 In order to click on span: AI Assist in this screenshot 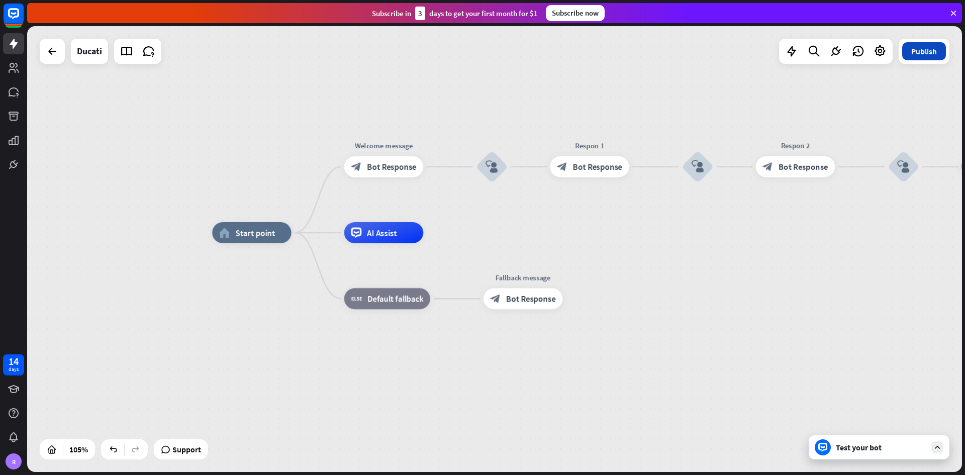, I will do `click(382, 232)`.